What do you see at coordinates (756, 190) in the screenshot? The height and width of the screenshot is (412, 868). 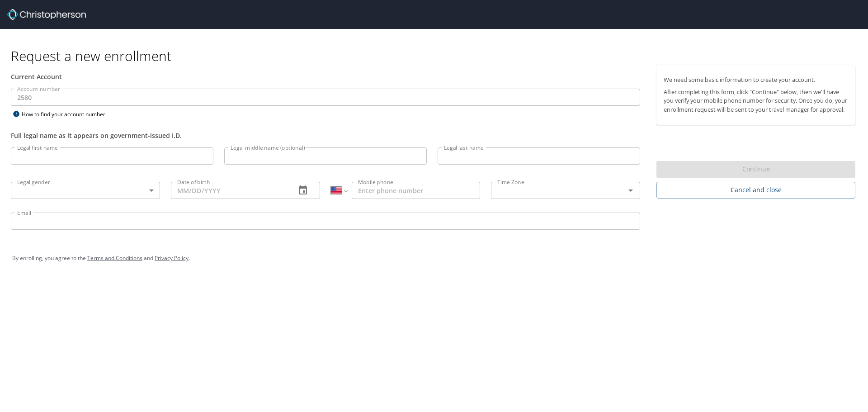 I see `span: Cancel and close` at bounding box center [756, 190].